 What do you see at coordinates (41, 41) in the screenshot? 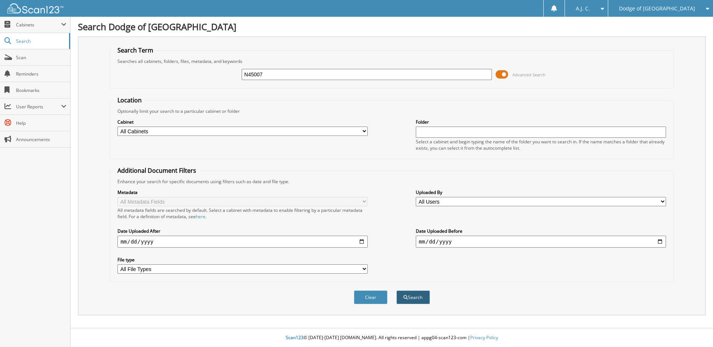
I see `span: Search` at bounding box center [41, 41].